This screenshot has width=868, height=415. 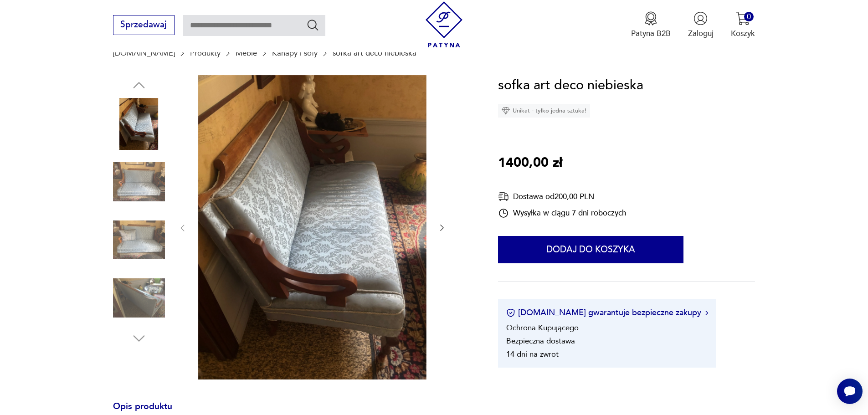 What do you see at coordinates (510, 313) in the screenshot?
I see `img: Ikona certyfikatu` at bounding box center [510, 313].